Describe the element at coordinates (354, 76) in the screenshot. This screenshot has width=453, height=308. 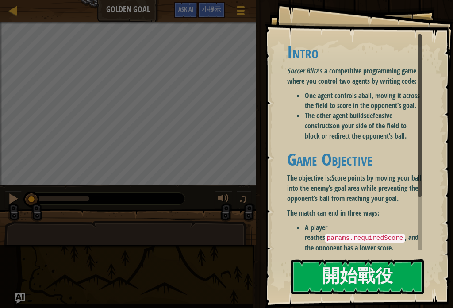
I see `p: is a competitive programming game where you control two agents by writing code:` at that location.